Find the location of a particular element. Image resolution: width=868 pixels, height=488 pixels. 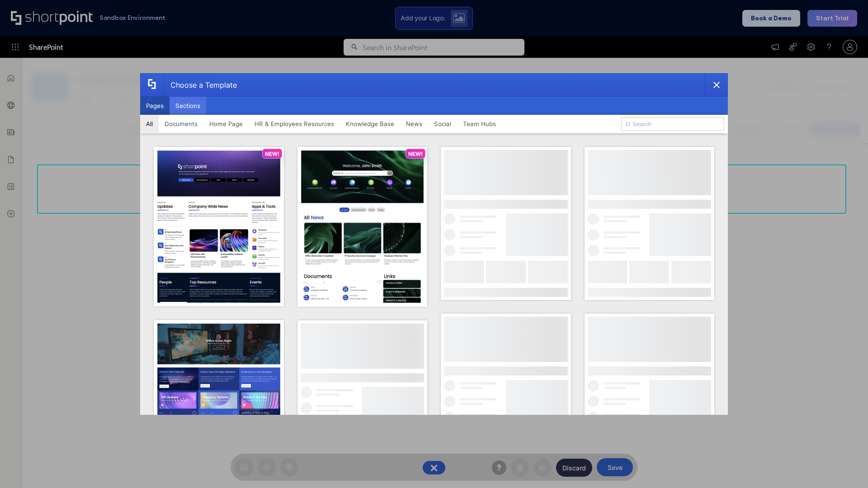

button: Team Hubs is located at coordinates (479, 124).